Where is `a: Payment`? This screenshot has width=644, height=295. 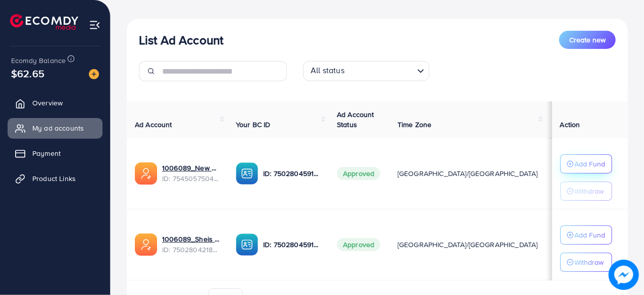 a: Payment is located at coordinates (55, 153).